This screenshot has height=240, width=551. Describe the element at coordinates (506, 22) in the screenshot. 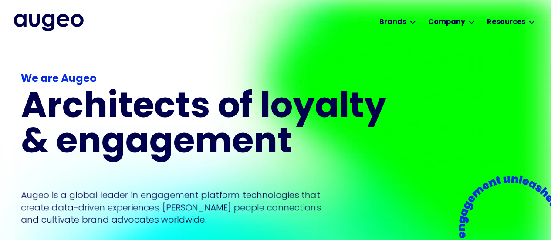

I see `div: Resources` at that location.